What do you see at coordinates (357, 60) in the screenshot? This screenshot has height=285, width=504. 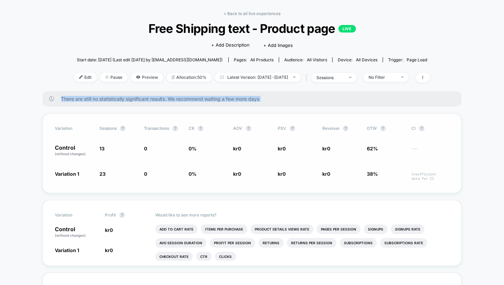 I see `span: Device:` at bounding box center [357, 60].